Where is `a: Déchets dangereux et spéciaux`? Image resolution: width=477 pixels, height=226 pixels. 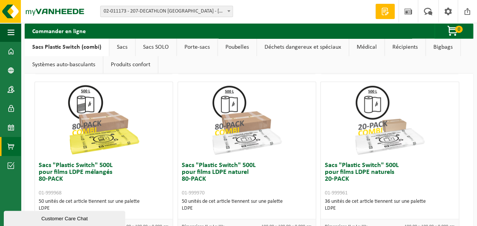
a: Déchets dangereux et spéciaux is located at coordinates (303, 47).